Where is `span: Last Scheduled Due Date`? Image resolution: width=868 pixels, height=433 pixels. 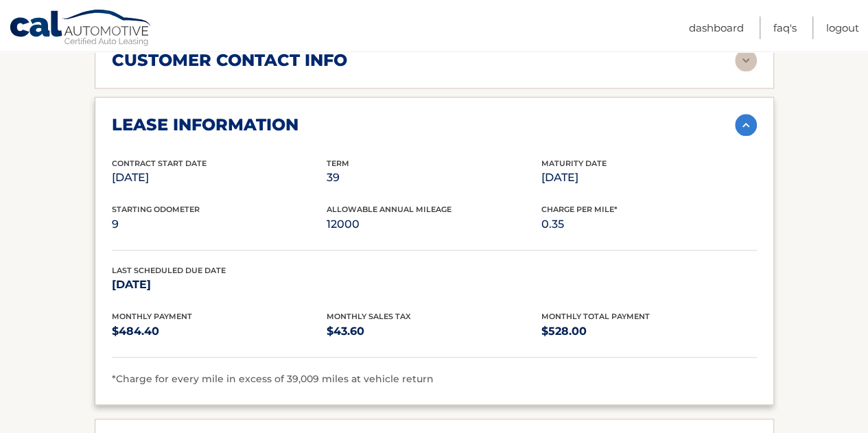 span: Last Scheduled Due Date is located at coordinates (169, 271).